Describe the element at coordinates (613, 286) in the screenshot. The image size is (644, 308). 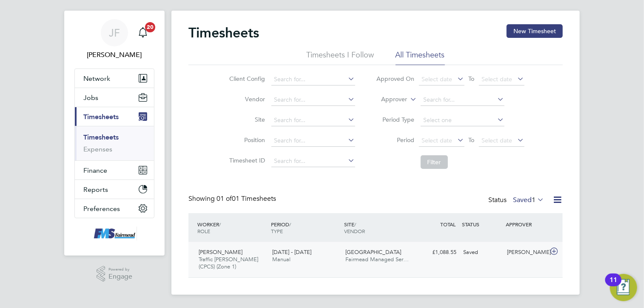
I see `div: 11` at that location.